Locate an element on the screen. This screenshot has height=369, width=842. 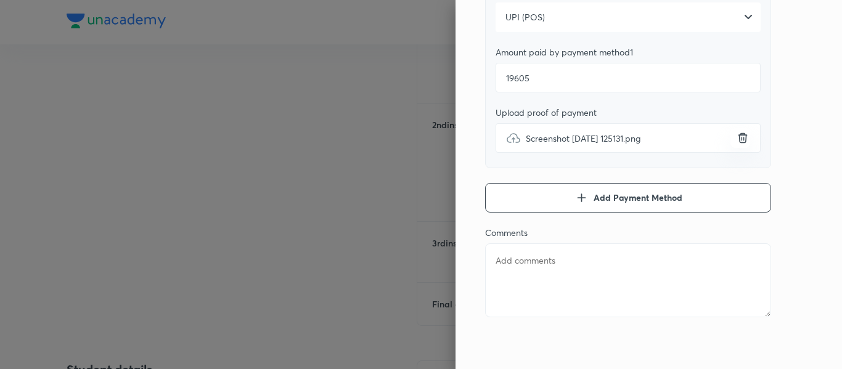
div: Upload proof of payment is located at coordinates (628, 113).